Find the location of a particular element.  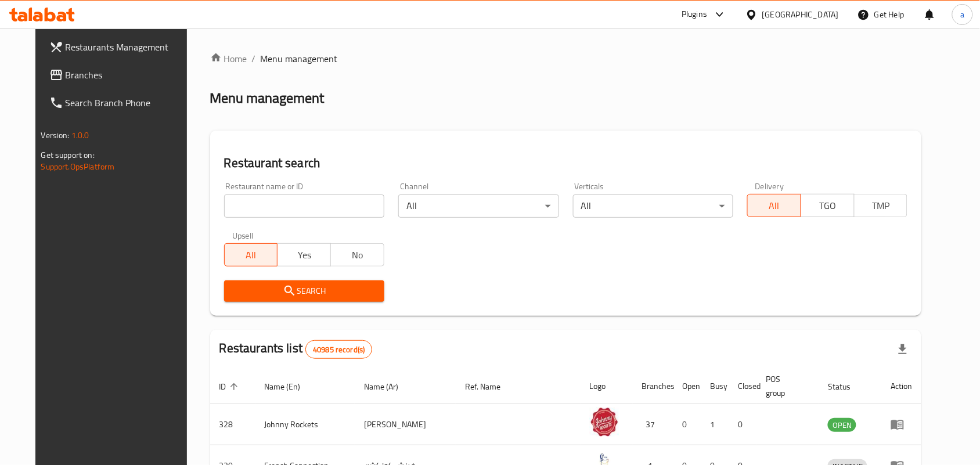

span: a is located at coordinates (962, 15).